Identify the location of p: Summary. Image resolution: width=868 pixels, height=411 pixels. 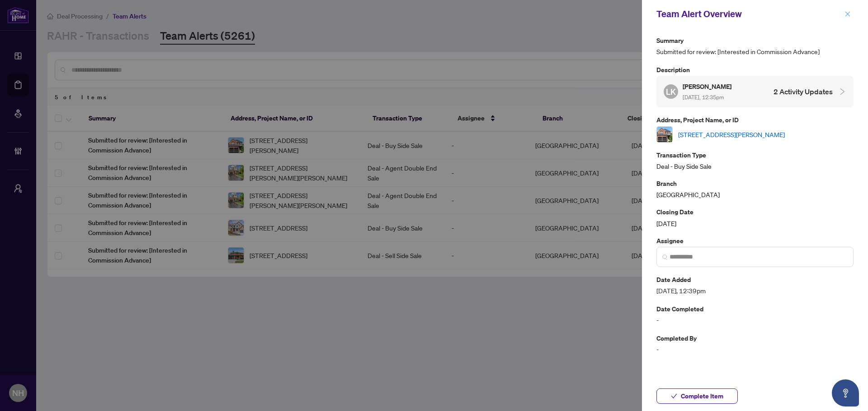
(755, 40).